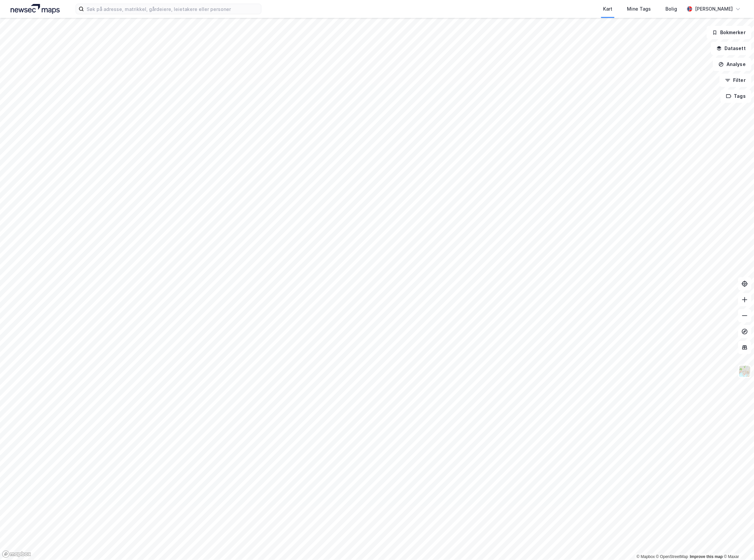 The width and height of the screenshot is (754, 560). What do you see at coordinates (35, 9) in the screenshot?
I see `img: logo.a4113a55bc3d86da70a041830d287a7e.svg` at bounding box center [35, 9].